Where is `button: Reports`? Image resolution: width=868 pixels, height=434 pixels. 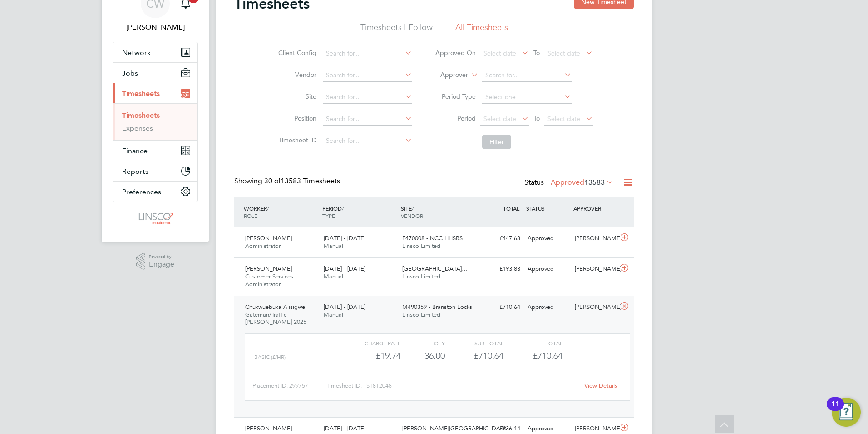
button: Reports is located at coordinates (156, 171).